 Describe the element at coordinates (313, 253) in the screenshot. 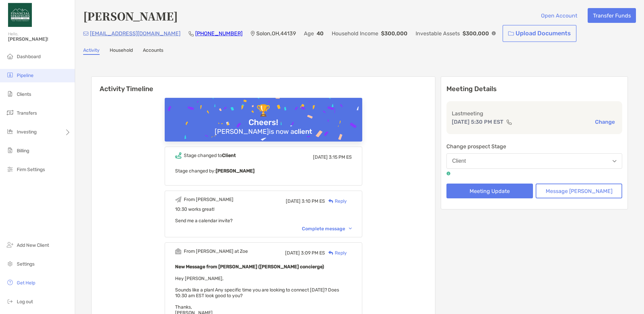

I see `span: 3:09 PM ES` at that location.